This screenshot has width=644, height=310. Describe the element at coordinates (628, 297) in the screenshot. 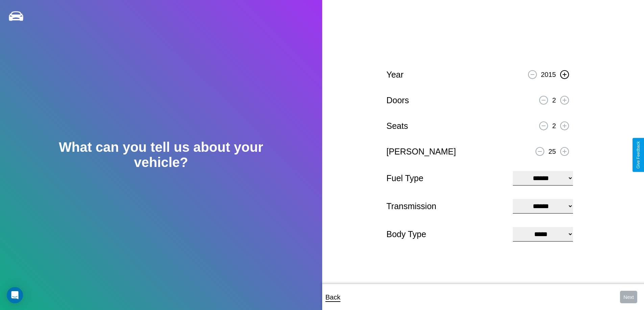

I see `button: Next` at that location.